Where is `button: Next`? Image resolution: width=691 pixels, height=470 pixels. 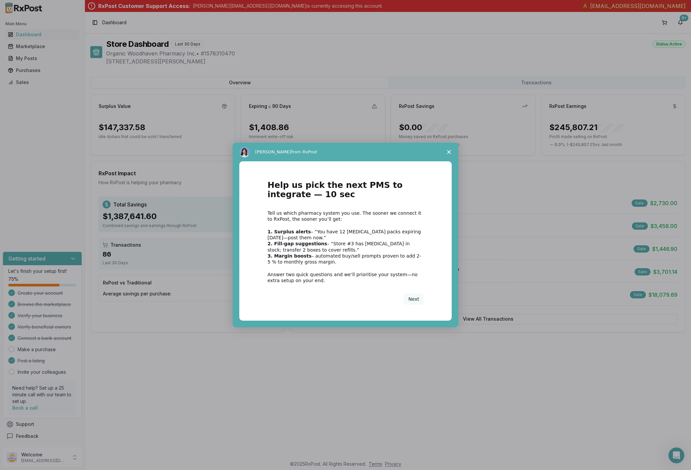
button: Next is located at coordinates (413, 299).